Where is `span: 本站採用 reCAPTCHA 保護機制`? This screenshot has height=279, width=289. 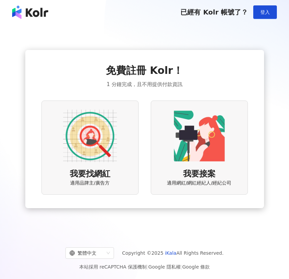 span: 本站採用 reCAPTCHA 保護機制 is located at coordinates (145, 267).